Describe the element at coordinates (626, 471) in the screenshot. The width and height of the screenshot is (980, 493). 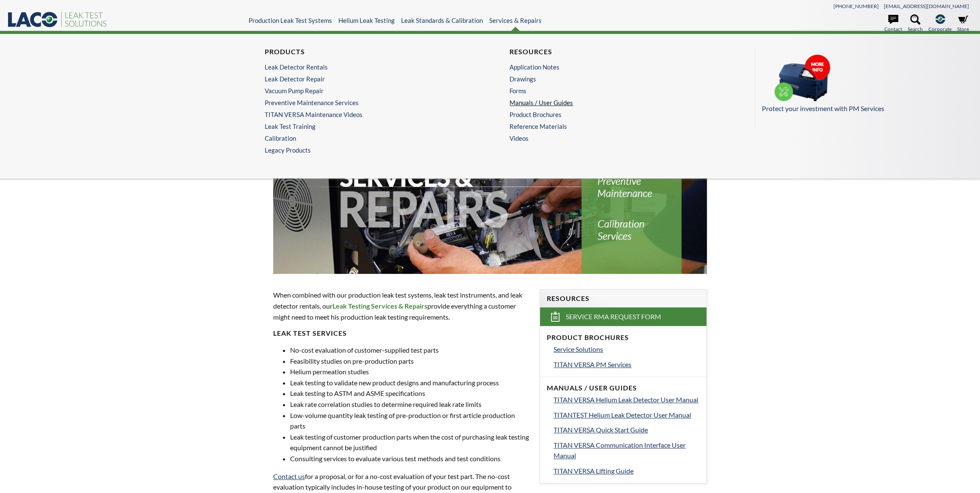
I see `a: TITAN VERSA Lifting Guide` at that location.